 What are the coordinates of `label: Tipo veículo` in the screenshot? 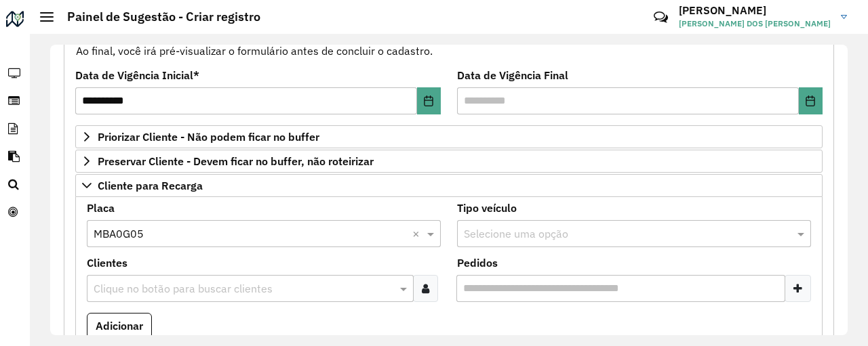 It's located at (487, 208).